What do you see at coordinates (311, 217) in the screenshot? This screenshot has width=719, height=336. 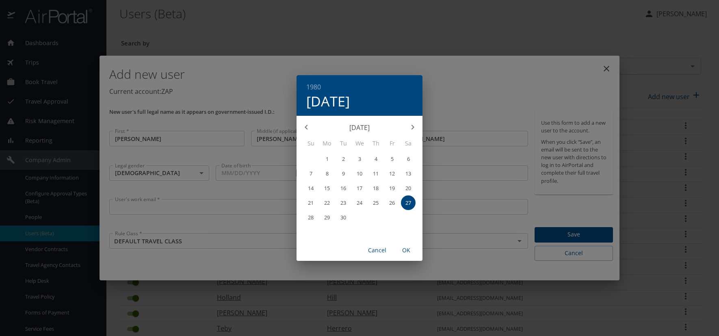 I see `button: 28` at bounding box center [311, 217].